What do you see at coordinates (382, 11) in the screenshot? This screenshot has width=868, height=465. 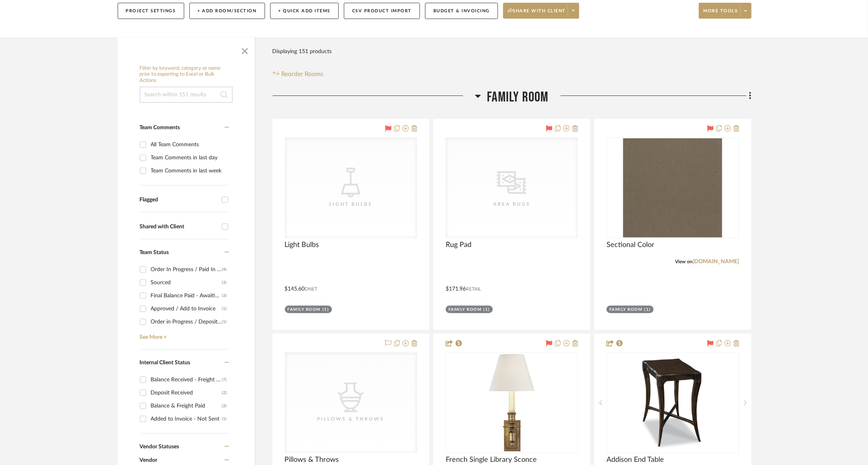 I see `button: CSV Product Import` at bounding box center [382, 11].